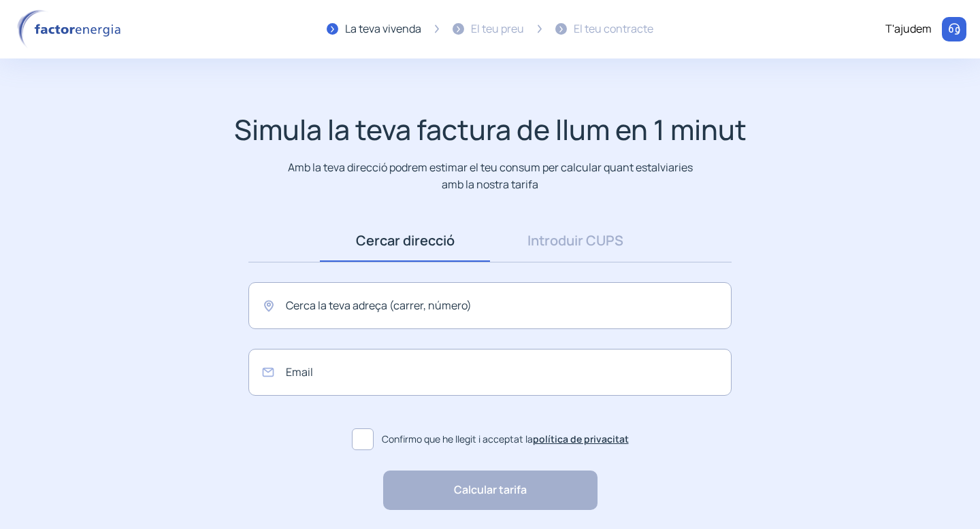 This screenshot has height=529, width=980. Describe the element at coordinates (71, 29) in the screenshot. I see `img: logo factor` at that location.